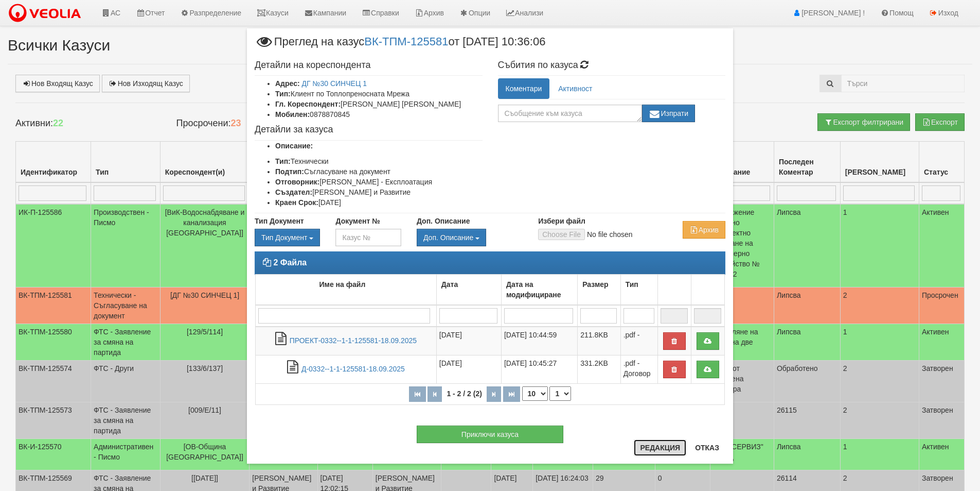  I want to click on a: ДГ №30 СИНЧЕЦ 1, so click(334, 83).